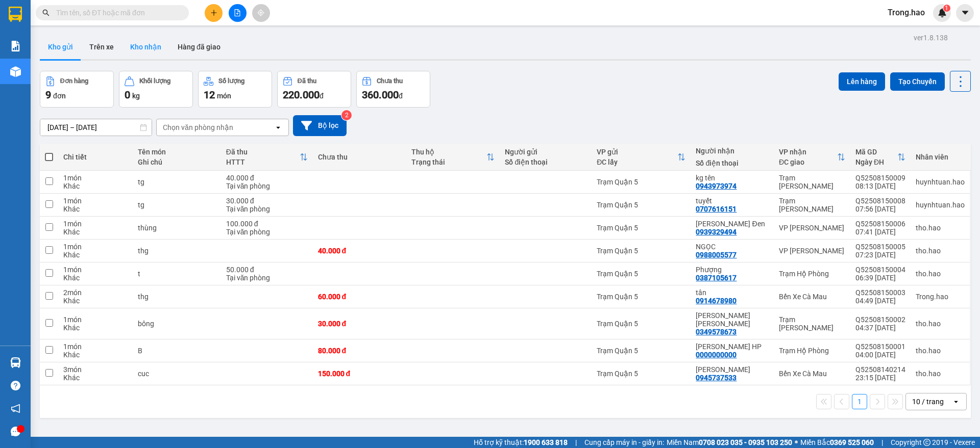 The image size is (980, 448). What do you see at coordinates (732, 163) in the screenshot?
I see `div: Số điện thoại` at bounding box center [732, 163].